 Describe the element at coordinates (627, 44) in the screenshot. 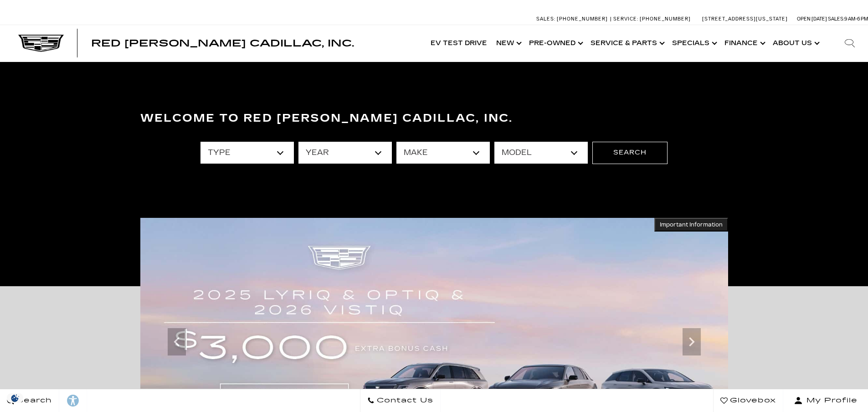

I see `a: Service & Parts` at that location.